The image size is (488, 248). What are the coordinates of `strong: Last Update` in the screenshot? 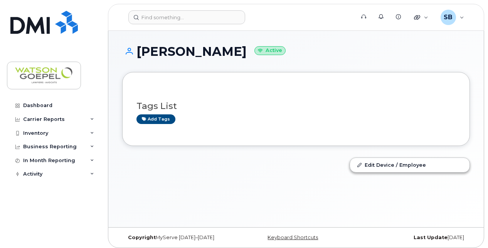 It's located at (430, 237).